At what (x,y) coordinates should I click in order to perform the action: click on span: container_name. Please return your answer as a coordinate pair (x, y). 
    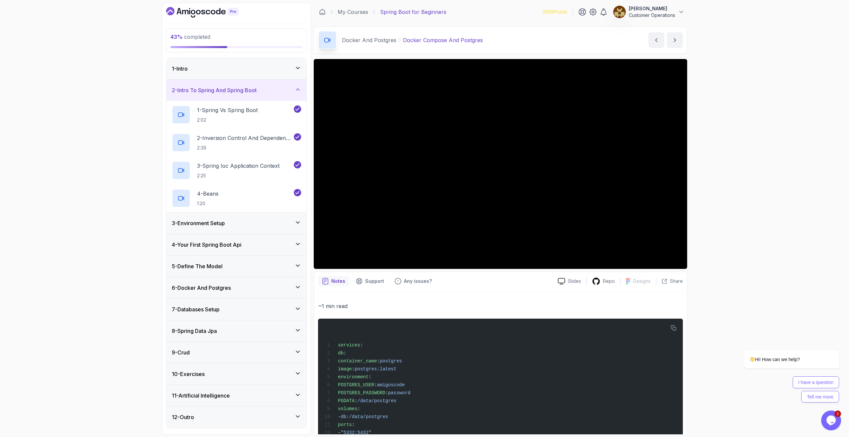
    Looking at the image, I should click on (357, 361).